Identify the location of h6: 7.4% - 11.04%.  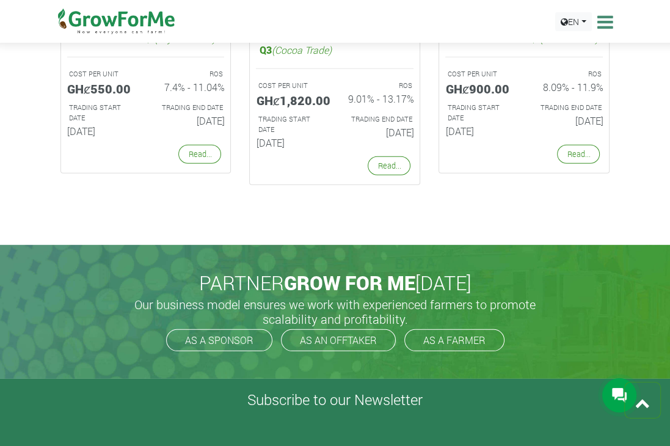
(189, 87).